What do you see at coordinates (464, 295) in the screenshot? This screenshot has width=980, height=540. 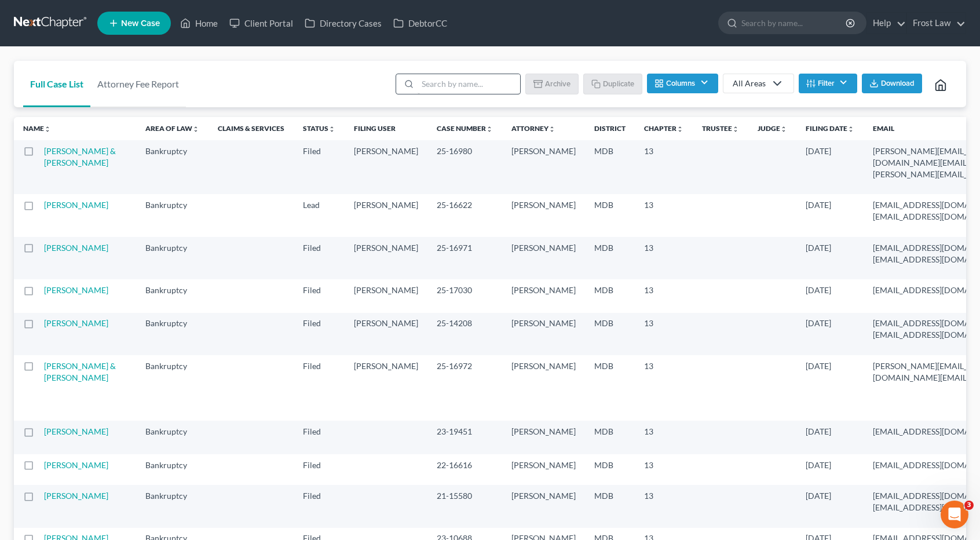 I see `td: 25-17030` at bounding box center [464, 295].